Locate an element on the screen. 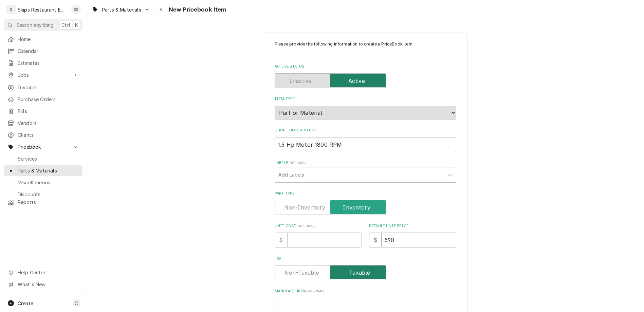 The width and height of the screenshot is (644, 312). a: Go to Jobs is located at coordinates (43, 75).